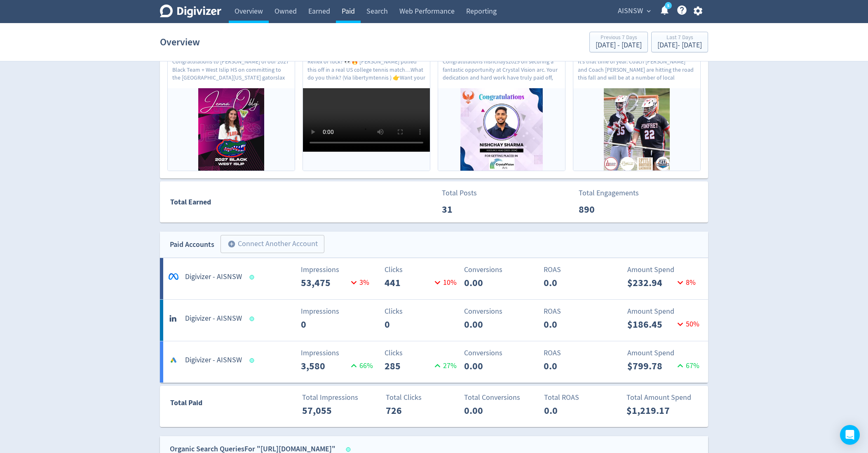 This screenshot has width=868, height=453. What do you see at coordinates (609, 193) in the screenshot?
I see `p: Total Engagements` at bounding box center [609, 193].